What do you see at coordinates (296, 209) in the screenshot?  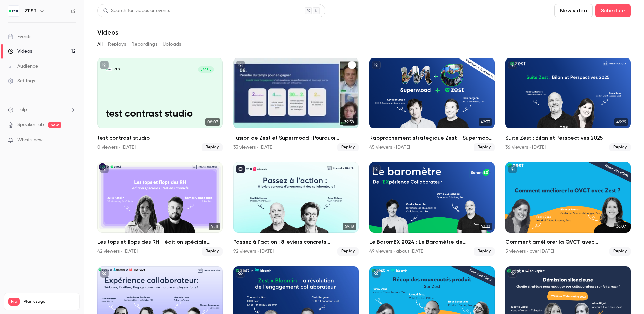 I see `li: Passez à l'action : 8 leviers concrets d'engagement des collaborateurs !` at bounding box center [296, 209].